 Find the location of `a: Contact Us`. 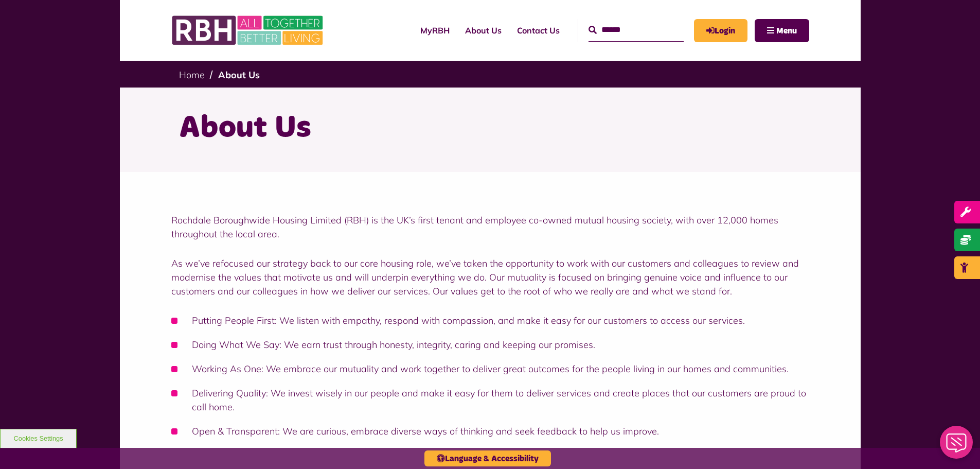

a: Contact Us is located at coordinates (538, 30).